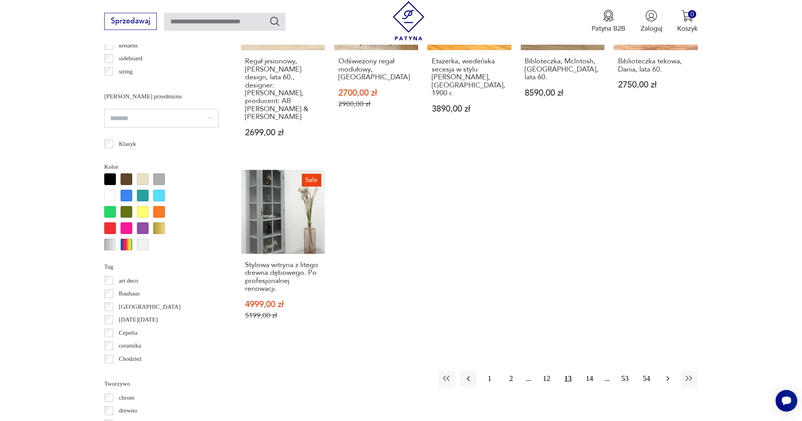 The image size is (802, 421). Describe the element at coordinates (511, 379) in the screenshot. I see `button: 2` at that location.